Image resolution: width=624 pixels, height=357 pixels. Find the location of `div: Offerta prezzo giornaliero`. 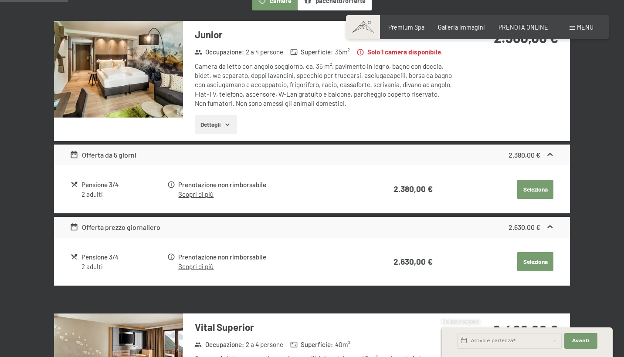

div: Offerta prezzo giornaliero is located at coordinates (115, 228).